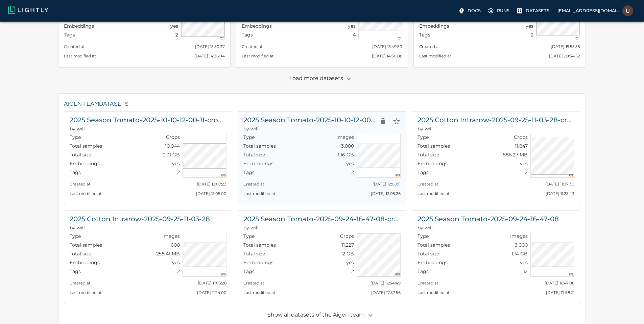 This screenshot has width=644, height=324. What do you see at coordinates (345, 137) in the screenshot?
I see `p: Images` at bounding box center [345, 137].